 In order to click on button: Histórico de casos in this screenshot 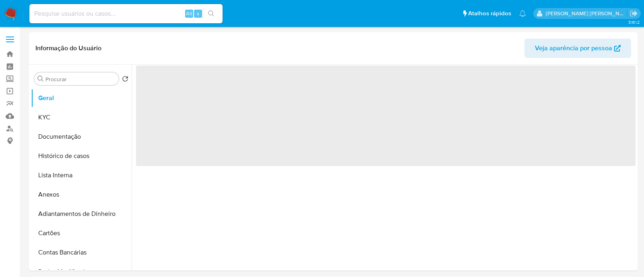, I will do `click(81, 156)`.